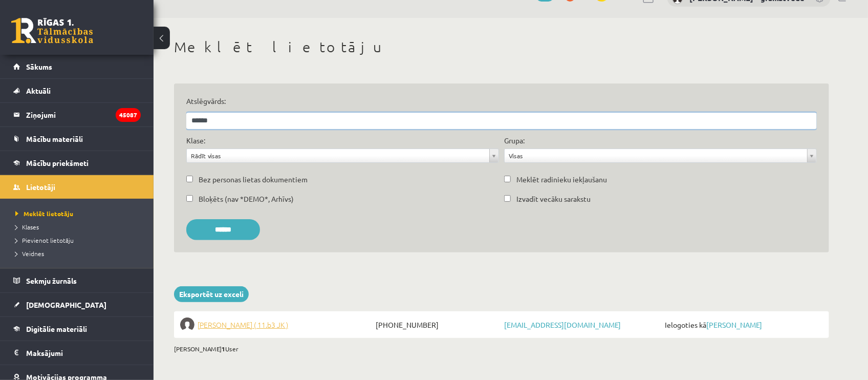 The width and height of the screenshot is (868, 380). I want to click on span: Mācību priekšmeti, so click(57, 163).